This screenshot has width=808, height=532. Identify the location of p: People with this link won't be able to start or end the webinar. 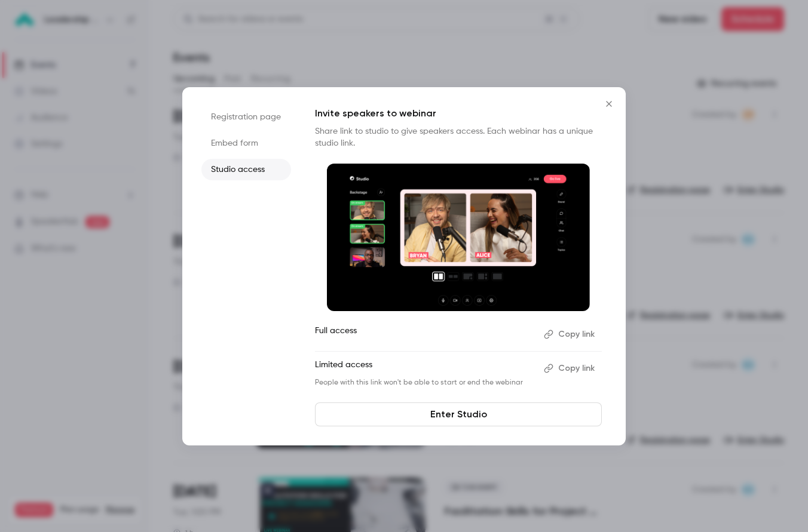
(425, 383).